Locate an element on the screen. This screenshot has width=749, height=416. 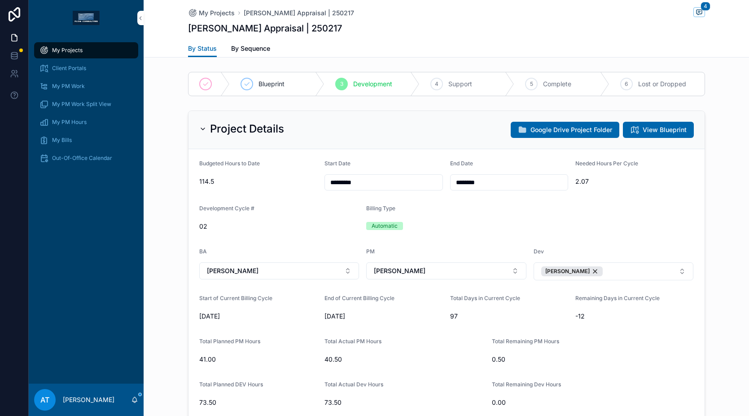
button: View Blueprint is located at coordinates (658, 130).